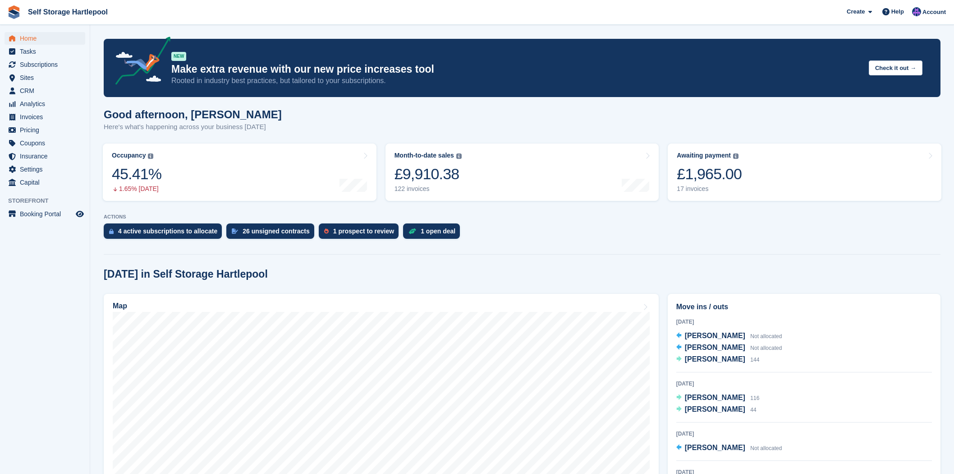 The width and height of the screenshot is (954, 474). Describe the element at coordinates (47, 130) in the screenshot. I see `span: Pricing` at that location.